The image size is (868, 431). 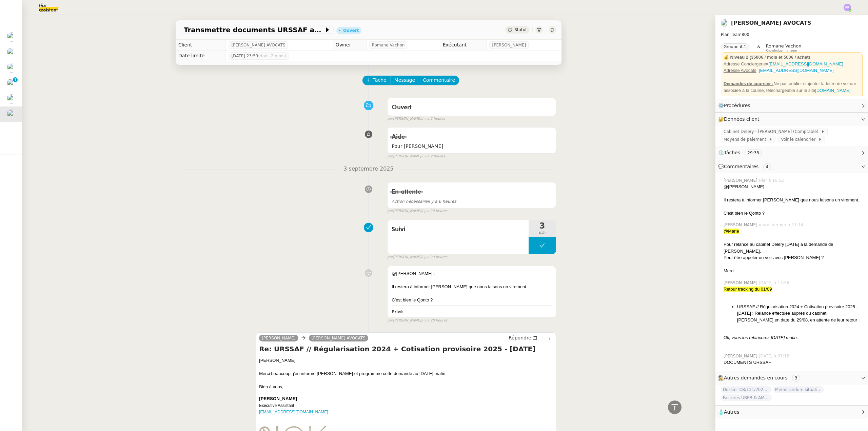 What do you see at coordinates (731, 34) in the screenshot?
I see `span: Plan Team` at bounding box center [731, 34].